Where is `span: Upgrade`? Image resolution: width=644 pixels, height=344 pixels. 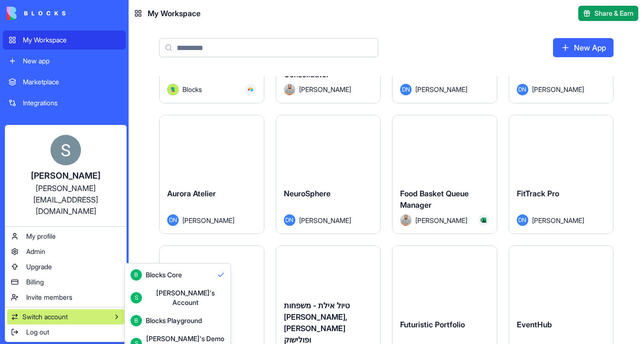 span: Upgrade is located at coordinates (39, 267).